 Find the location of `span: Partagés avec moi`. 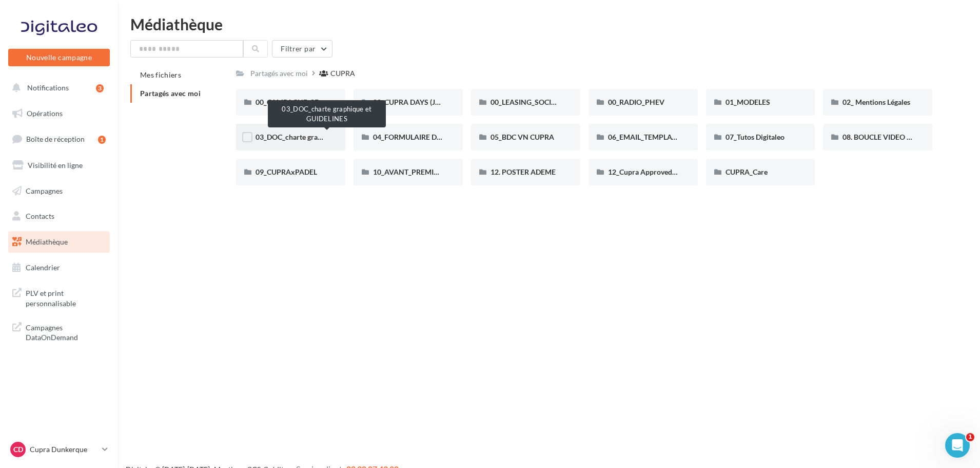

span: Partagés avec moi is located at coordinates (170, 93).